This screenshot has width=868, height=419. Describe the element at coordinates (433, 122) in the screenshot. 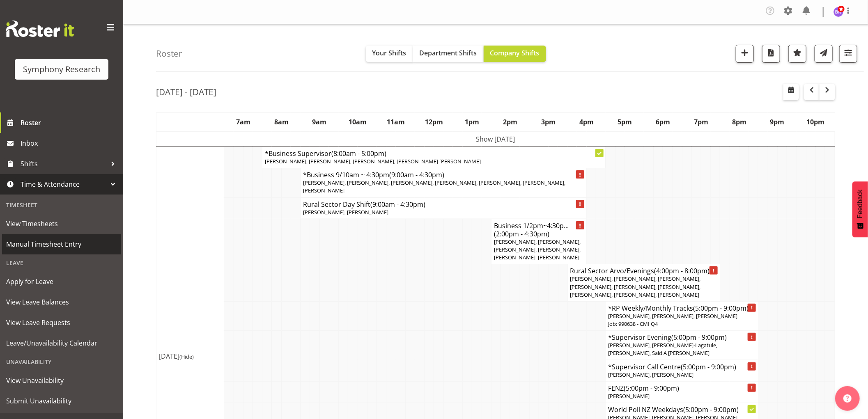

I see `th: 12pm` at that location.